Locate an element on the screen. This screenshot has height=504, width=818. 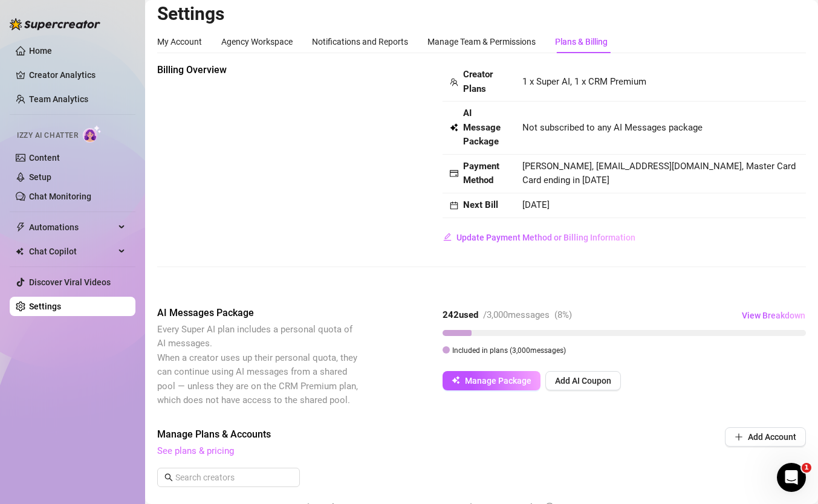
span: thunderbolt is located at coordinates (21, 227).